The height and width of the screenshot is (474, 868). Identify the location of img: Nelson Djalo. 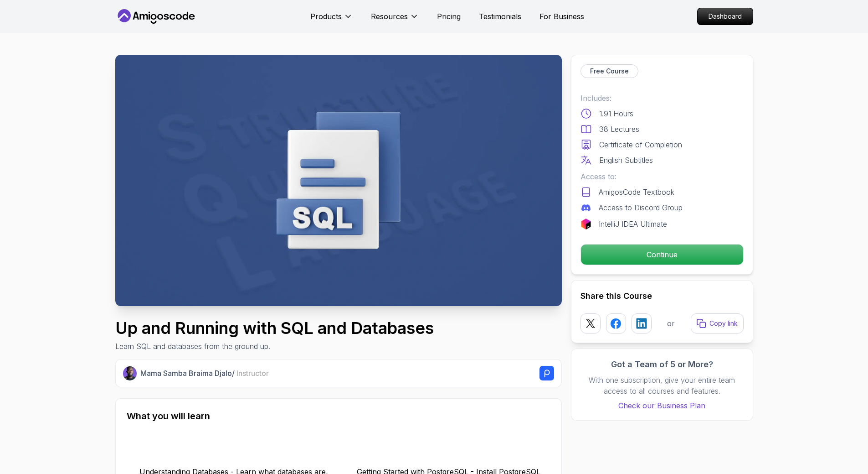
(130, 373).